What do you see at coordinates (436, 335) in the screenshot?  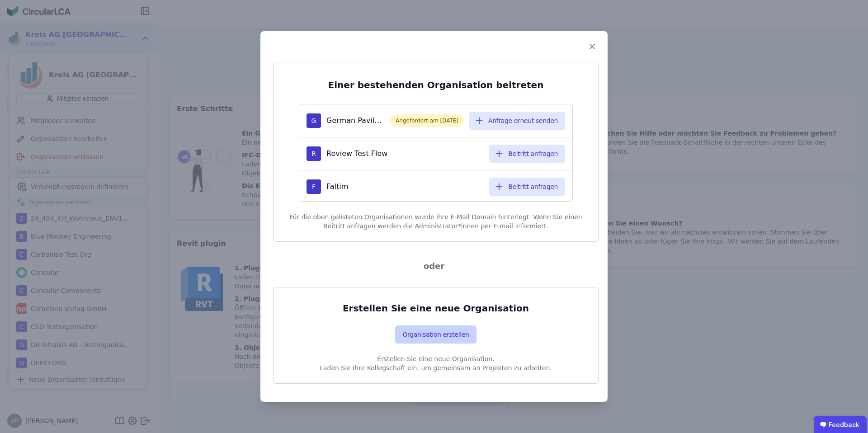 I see `button: Organisation erstellen` at bounding box center [436, 335].